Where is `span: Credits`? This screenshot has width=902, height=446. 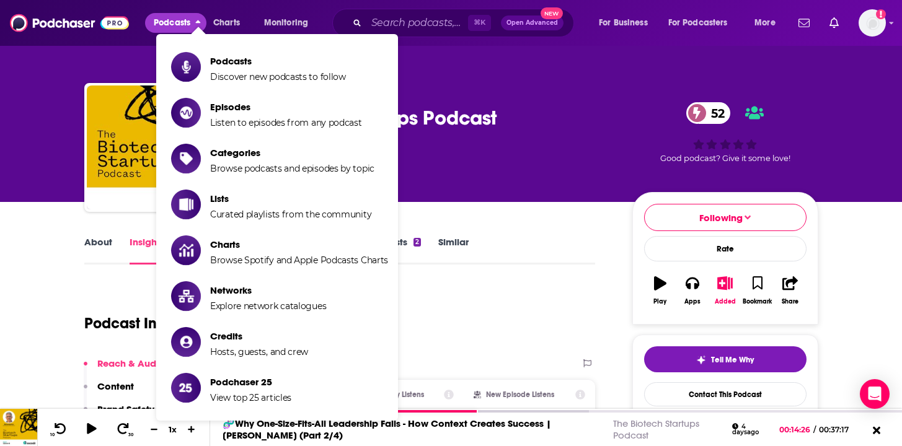 span: Credits is located at coordinates (259, 336).